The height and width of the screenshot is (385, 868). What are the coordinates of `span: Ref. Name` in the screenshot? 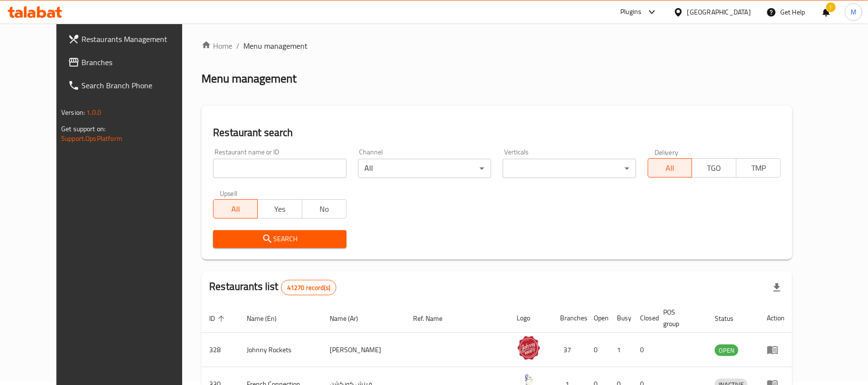 It's located at (434, 318).